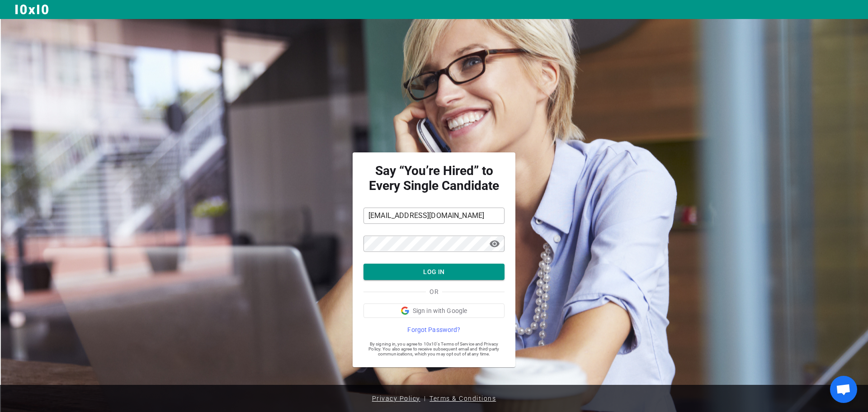 This screenshot has height=412, width=868. Describe the element at coordinates (434, 330) in the screenshot. I see `a: Forgot Password?` at that location.